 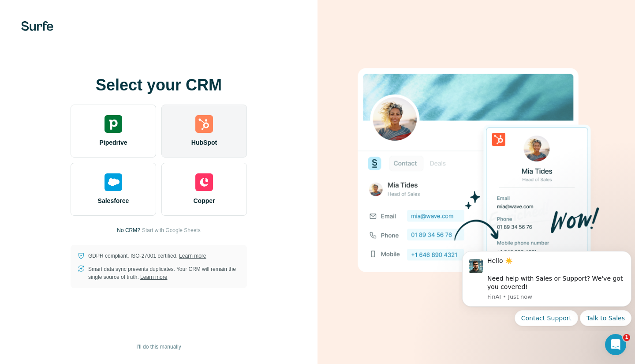 I want to click on div: Hello ☀️ ​ Need help with Sales or Support? We've got you covered!, so click(x=97, y=30).